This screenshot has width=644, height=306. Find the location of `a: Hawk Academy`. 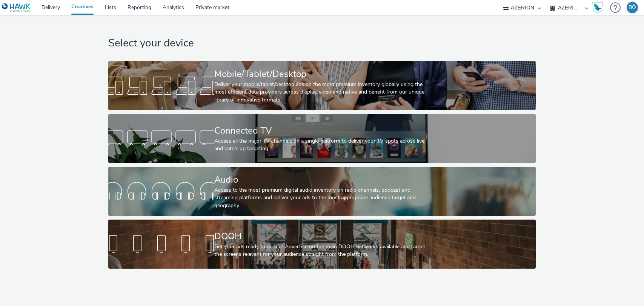

a: Hawk Academy is located at coordinates (599, 7).